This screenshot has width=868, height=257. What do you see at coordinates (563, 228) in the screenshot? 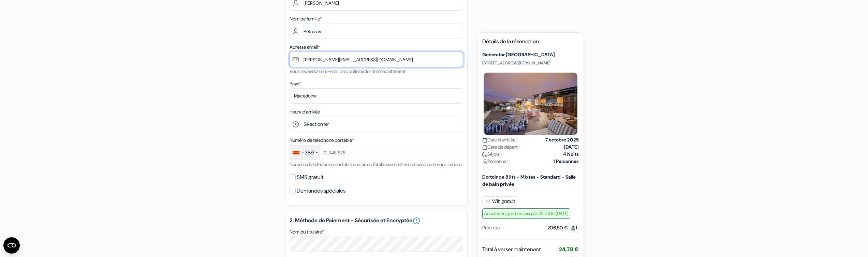
I see `div: 206,50 €` at bounding box center [563, 228].